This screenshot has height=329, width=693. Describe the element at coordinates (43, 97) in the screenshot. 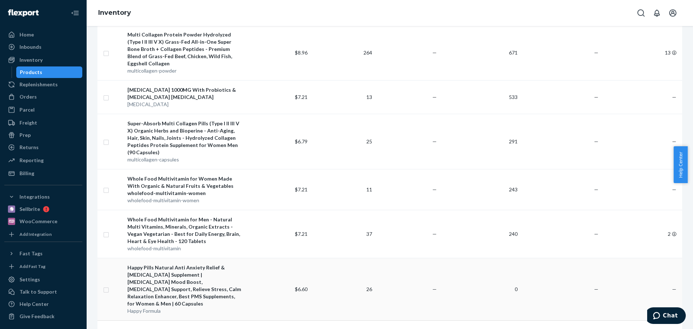

I see `a: Orders` at that location.